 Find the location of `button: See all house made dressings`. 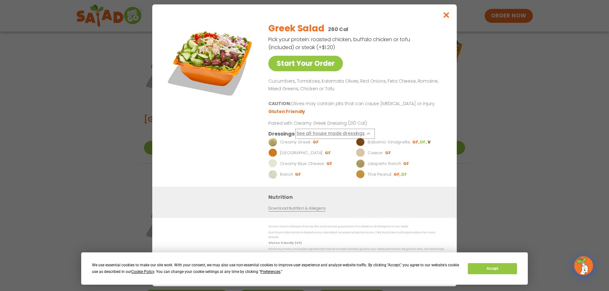

button: See all house made dressings is located at coordinates (335, 134).